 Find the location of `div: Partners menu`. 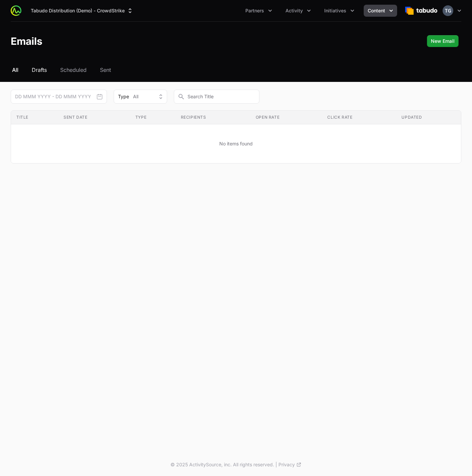

div: Partners menu is located at coordinates (259, 11).